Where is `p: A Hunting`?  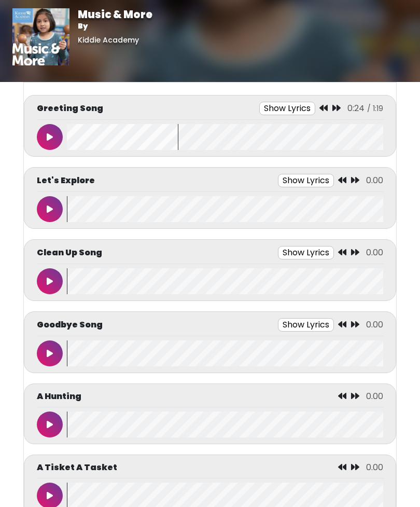 p: A Hunting is located at coordinates (59, 397).